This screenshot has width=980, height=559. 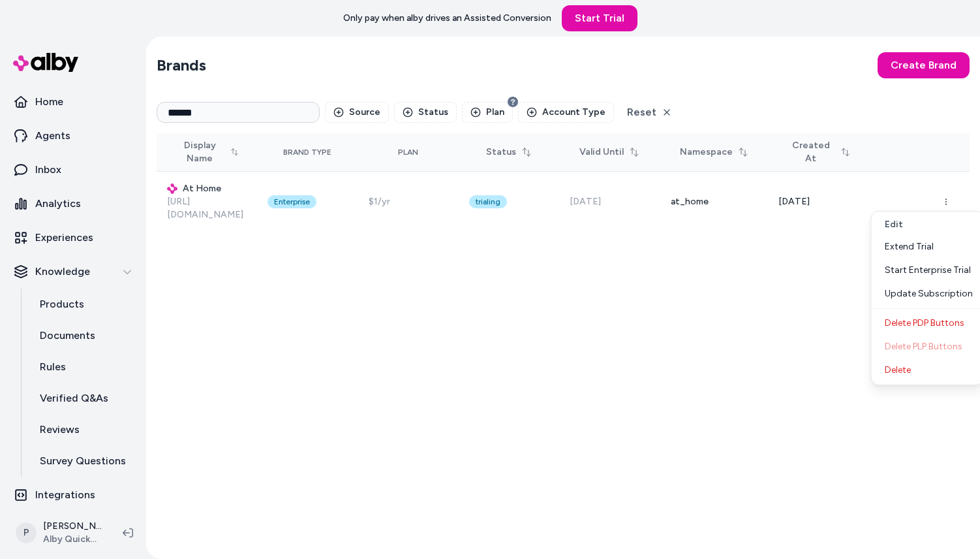 What do you see at coordinates (65, 495) in the screenshot?
I see `p: Integrations` at bounding box center [65, 495].